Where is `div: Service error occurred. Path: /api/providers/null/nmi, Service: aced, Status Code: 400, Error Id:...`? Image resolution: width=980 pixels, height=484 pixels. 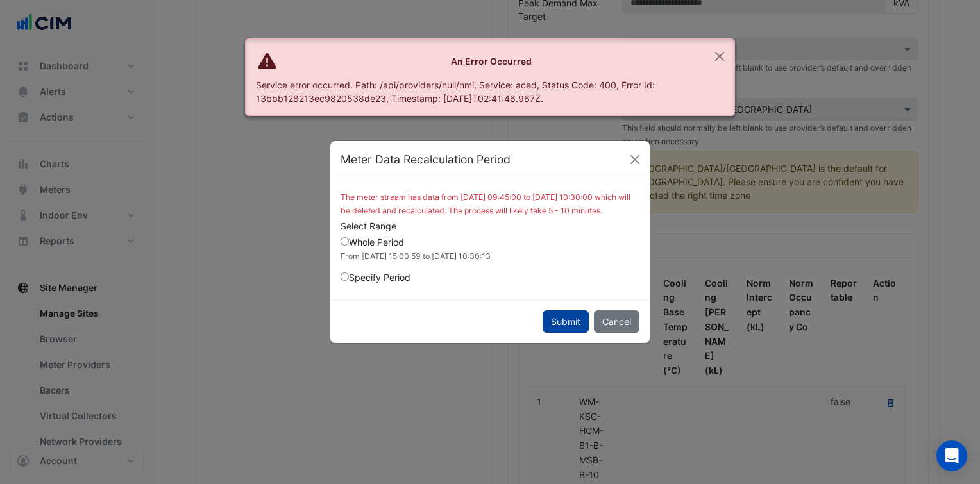
div: Service error occurred. Path: /api/providers/null/nmi, Service: aced, Status Code: 400, Error Id:... is located at coordinates (480, 92).